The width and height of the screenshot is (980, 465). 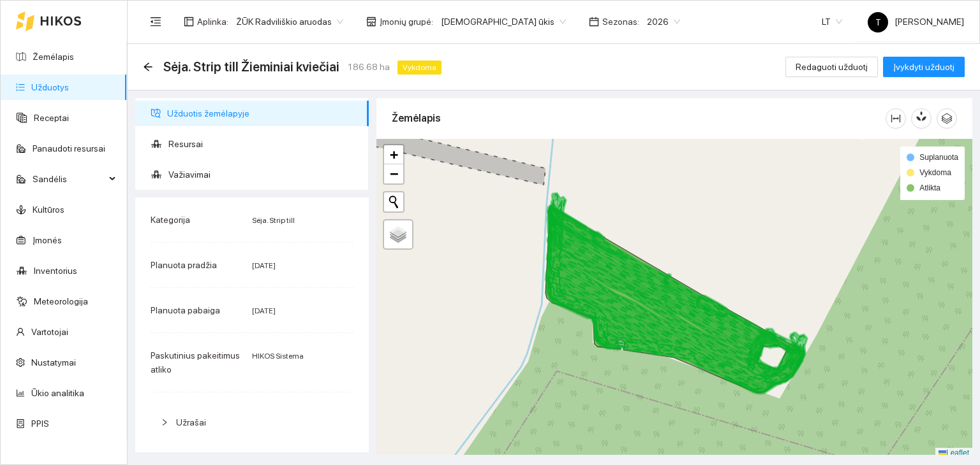 I want to click on span: Įvykdyti užduotį, so click(x=924, y=67).